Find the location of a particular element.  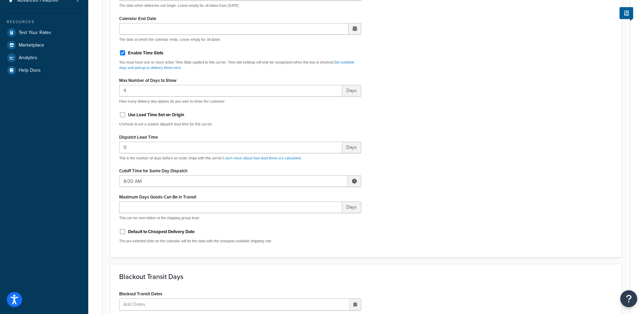

p: The pre-selected date on the calendar will be the date with the cheapest available shipping rate is located at coordinates (240, 241).